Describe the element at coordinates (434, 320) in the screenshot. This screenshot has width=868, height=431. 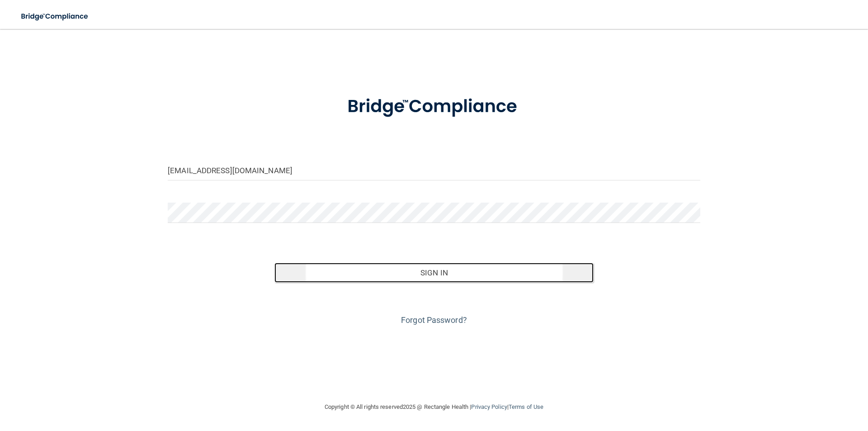
I see `a: Forgot Password?` at that location.